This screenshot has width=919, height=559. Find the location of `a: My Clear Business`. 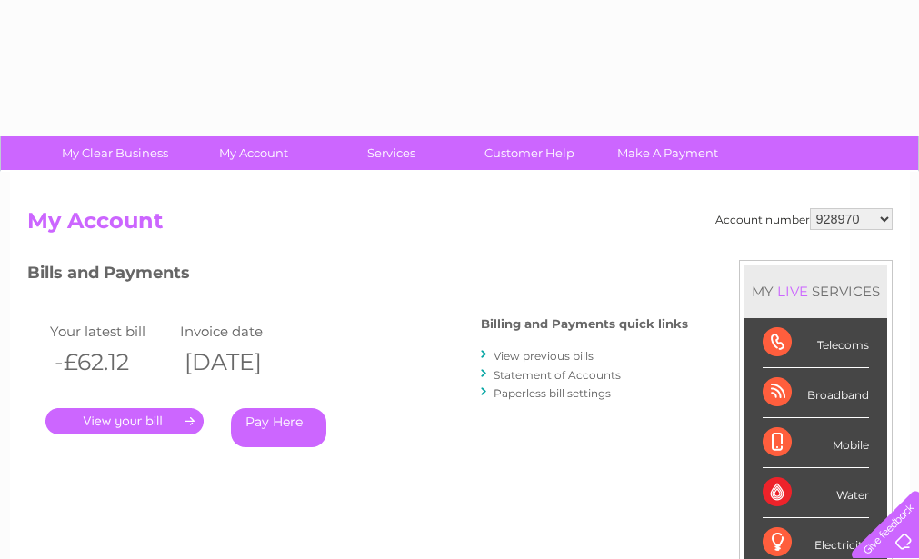

a: My Clear Business is located at coordinates (114, 153).